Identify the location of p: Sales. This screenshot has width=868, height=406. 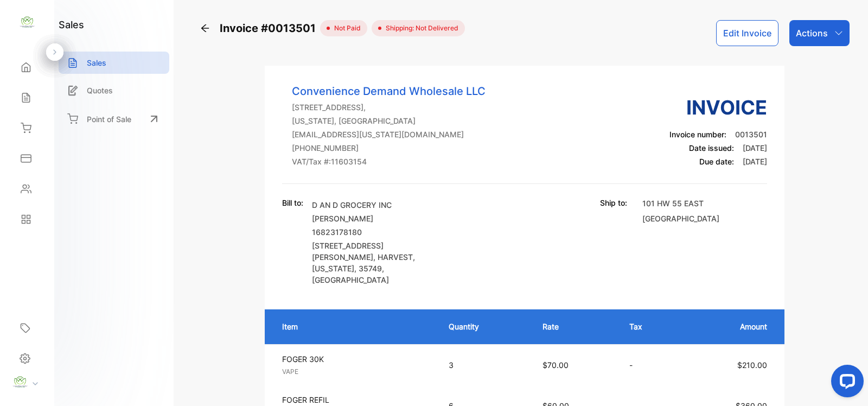
(97, 62).